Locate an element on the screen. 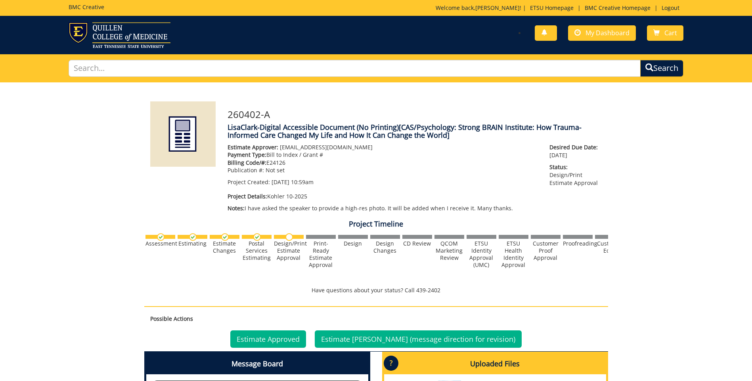  p: Bill to Index / Grant # is located at coordinates (383, 155).